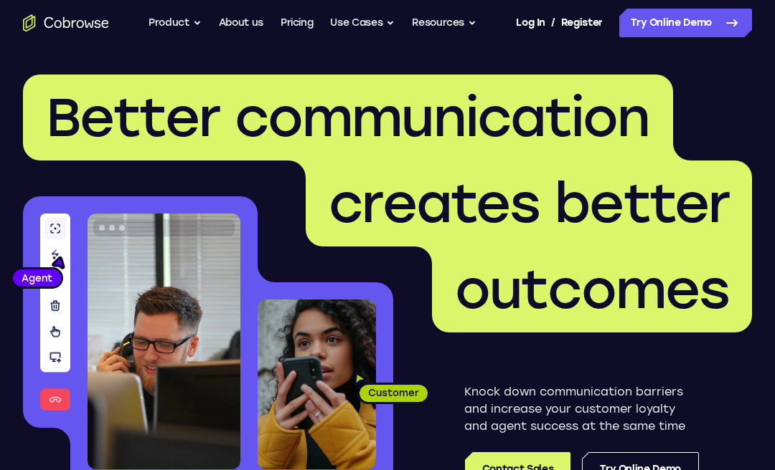 This screenshot has width=775, height=470. Describe the element at coordinates (348, 118) in the screenshot. I see `span: Better communication` at that location.